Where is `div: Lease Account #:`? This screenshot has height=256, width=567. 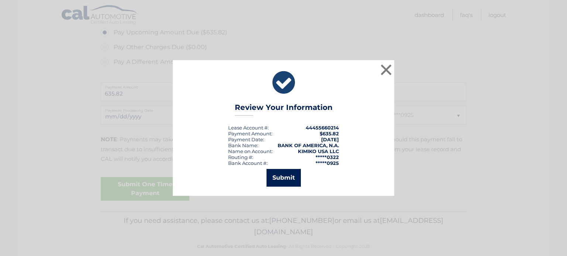
div: Lease Account #: is located at coordinates (248, 128).